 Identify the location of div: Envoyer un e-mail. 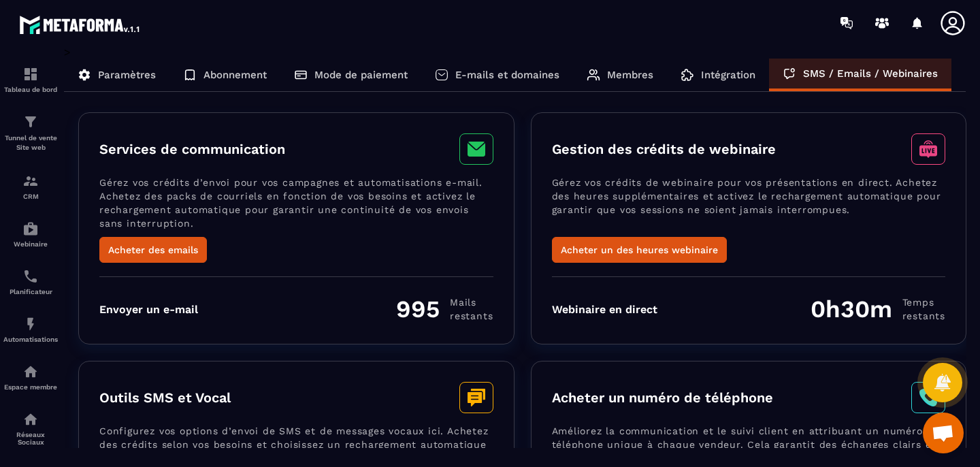
(148, 309).